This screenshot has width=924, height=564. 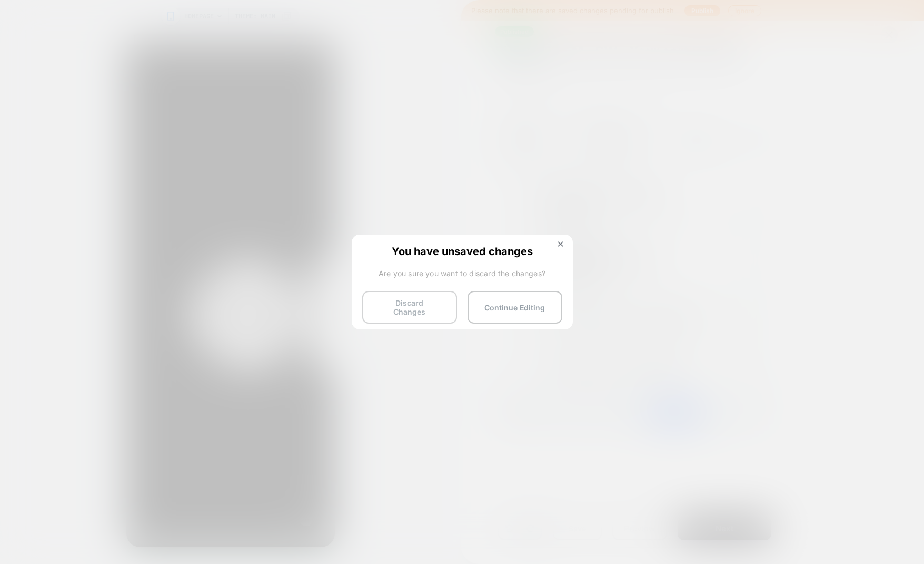 I want to click on button: Gorgias live chat, so click(x=18, y=17).